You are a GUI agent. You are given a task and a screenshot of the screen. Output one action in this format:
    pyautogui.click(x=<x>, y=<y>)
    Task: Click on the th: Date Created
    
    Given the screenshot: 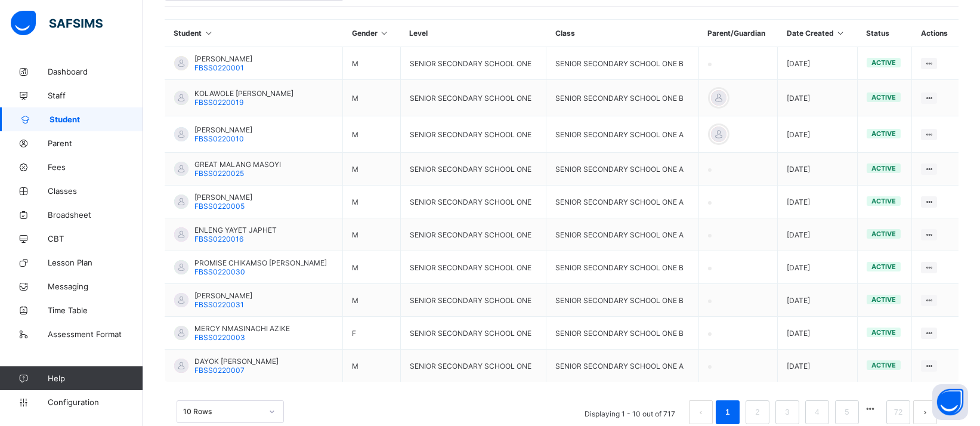 What is the action you would take?
    pyautogui.click(x=818, y=33)
    